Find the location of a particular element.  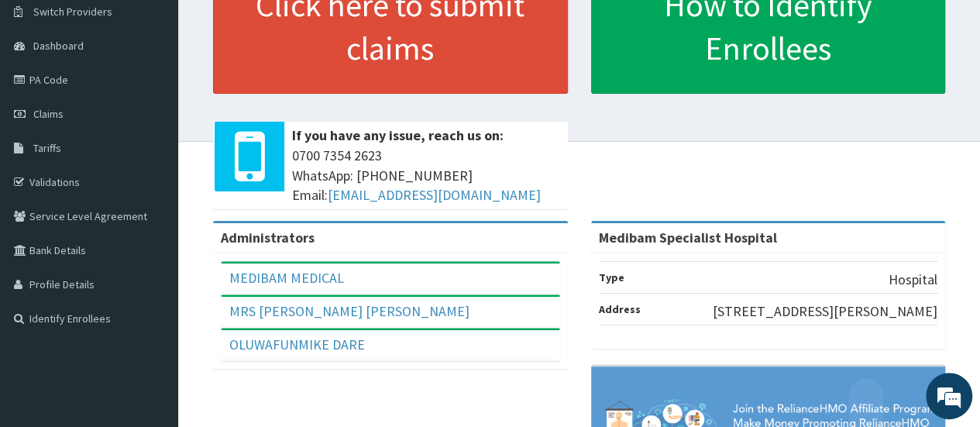

span: Switch Providers is located at coordinates (73, 12).